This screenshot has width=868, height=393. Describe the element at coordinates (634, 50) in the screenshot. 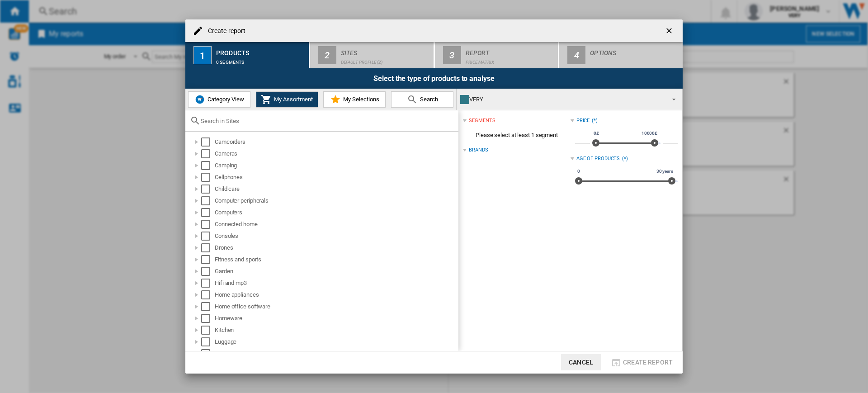

I see `div: Options` at that location.